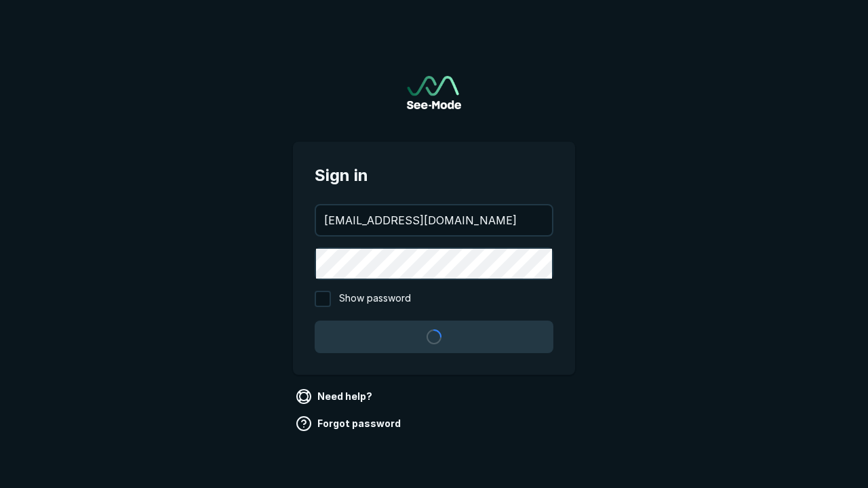 The width and height of the screenshot is (868, 488). I want to click on img: See-Mode Logo, so click(434, 92).